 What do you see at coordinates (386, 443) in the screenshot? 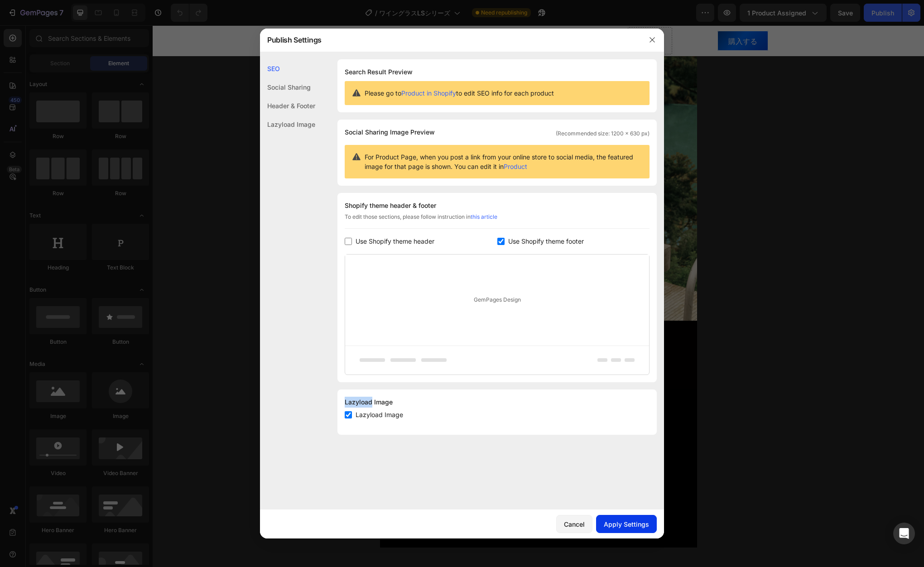
I see `video: Video` at bounding box center [386, 443].